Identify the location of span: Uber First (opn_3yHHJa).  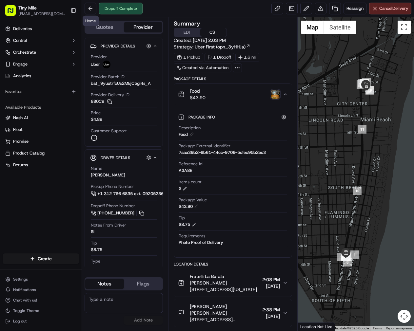
(220, 47).